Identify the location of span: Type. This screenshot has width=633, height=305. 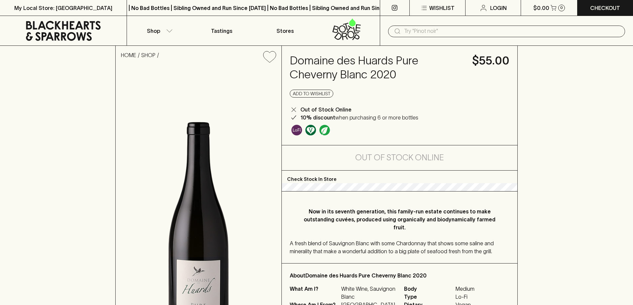
(429, 297).